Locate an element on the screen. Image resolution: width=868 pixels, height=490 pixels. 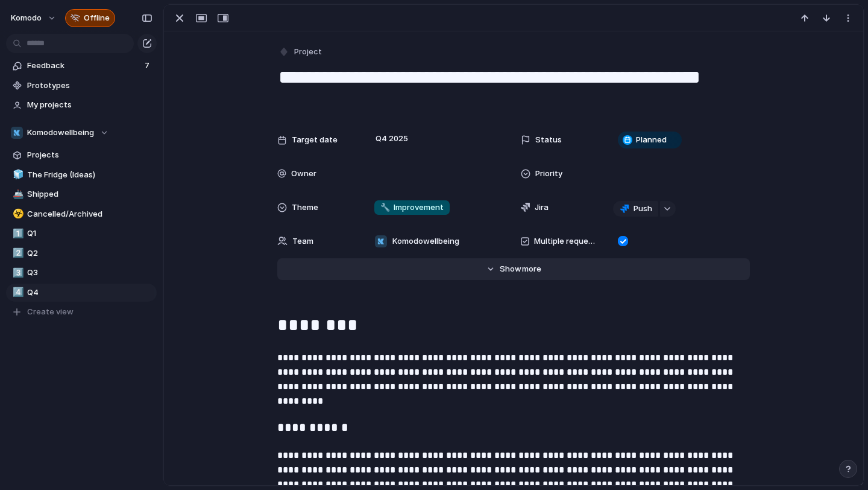
span: Planned is located at coordinates (651, 140).